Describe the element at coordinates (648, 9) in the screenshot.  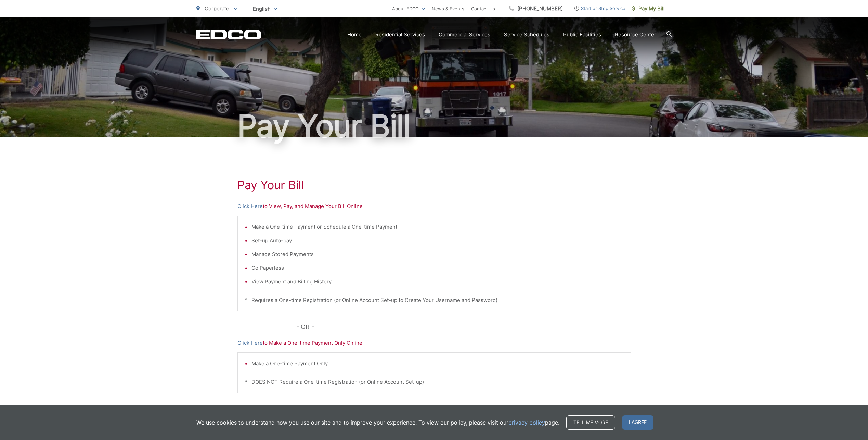
I see `span: Pay My Bill` at that location.